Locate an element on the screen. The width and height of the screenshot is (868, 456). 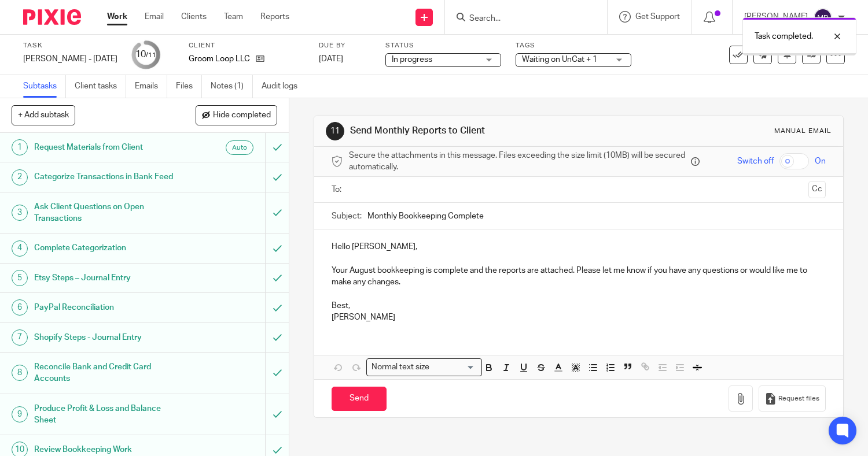
label: To: is located at coordinates (338, 190).